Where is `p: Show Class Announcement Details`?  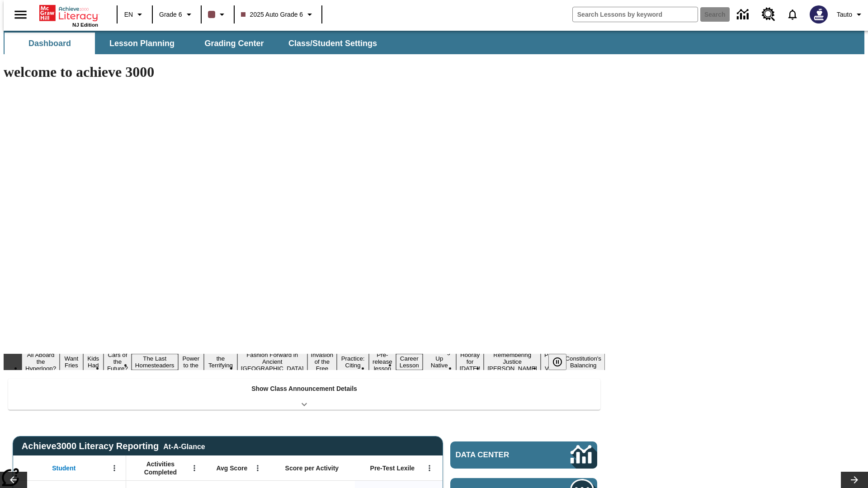
p: Show Class Announcement Details is located at coordinates (304, 389).